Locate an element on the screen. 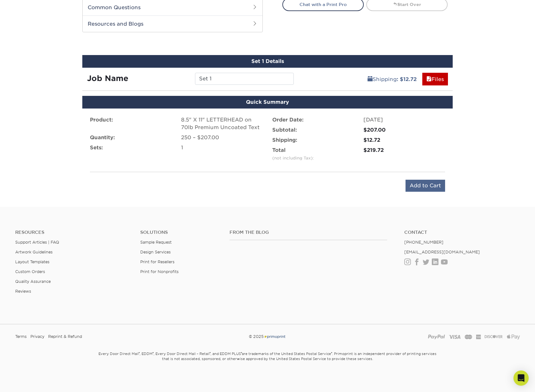  div: $219.72 is located at coordinates (404, 150).